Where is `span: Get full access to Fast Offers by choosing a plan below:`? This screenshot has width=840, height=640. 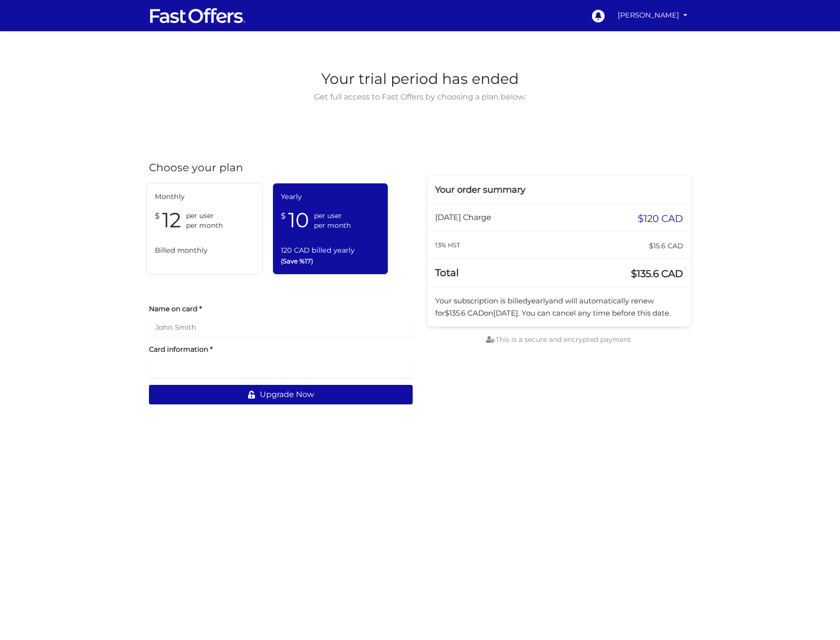
span: Get full access to Fast Offers by choosing a plan below: is located at coordinates (420, 97).